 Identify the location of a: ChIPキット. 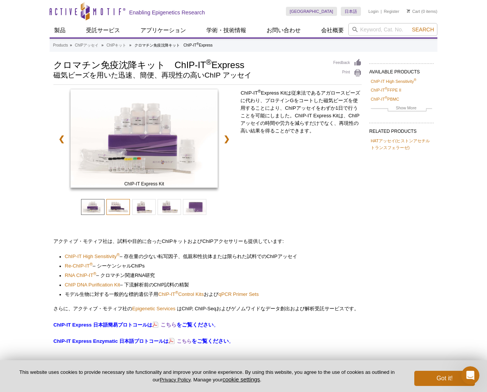
(116, 45).